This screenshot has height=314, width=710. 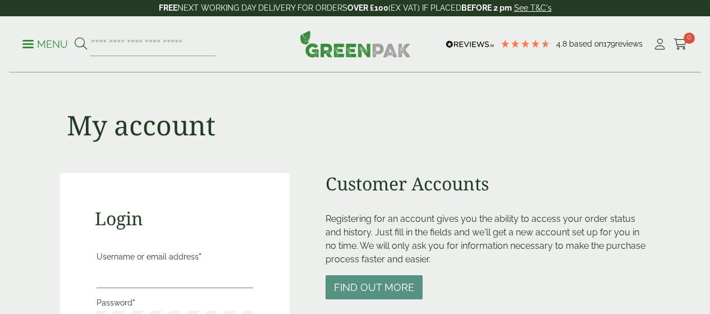 I want to click on label: Password, so click(x=175, y=302).